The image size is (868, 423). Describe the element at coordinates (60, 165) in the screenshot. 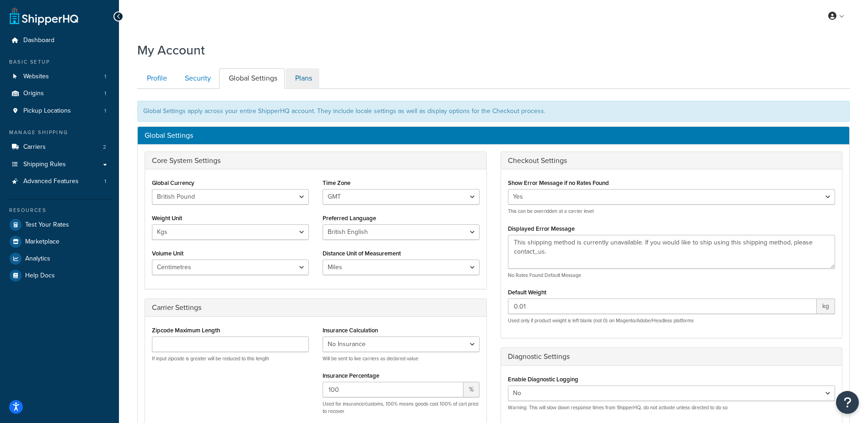

I see `li: Shipping Rules` at that location.